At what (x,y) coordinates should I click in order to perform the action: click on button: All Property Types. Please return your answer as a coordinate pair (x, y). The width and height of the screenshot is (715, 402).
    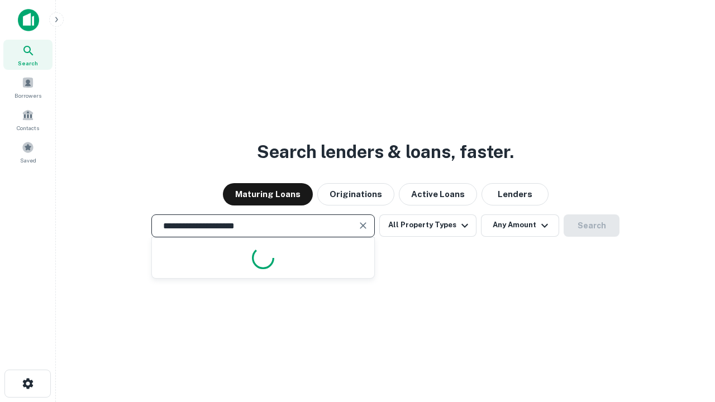
    Looking at the image, I should click on (428, 226).